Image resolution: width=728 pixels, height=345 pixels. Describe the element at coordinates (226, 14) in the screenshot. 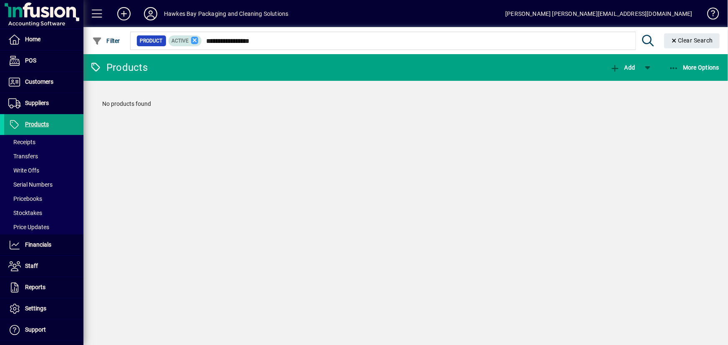

I see `div: Hawkes Bay Packaging and Cleaning Solutions` at that location.